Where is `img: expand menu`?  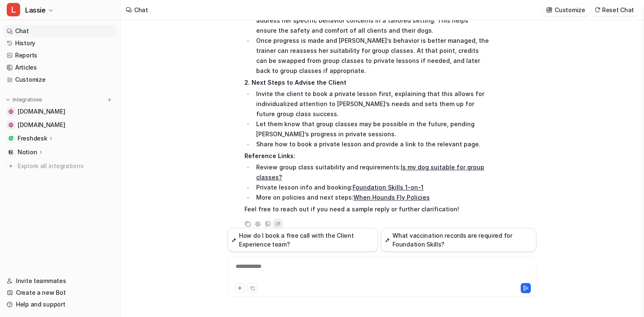
img: expand menu is located at coordinates (8, 100).